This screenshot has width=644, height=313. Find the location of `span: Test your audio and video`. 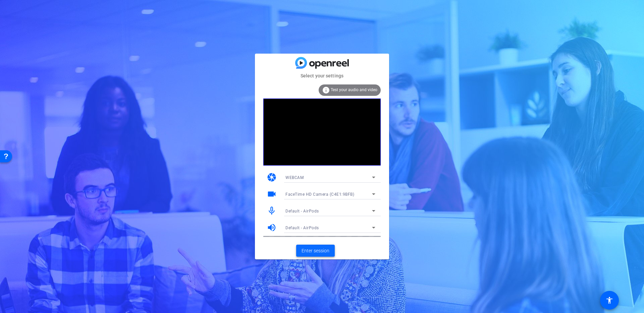

span: Test your audio and video is located at coordinates (354, 90).